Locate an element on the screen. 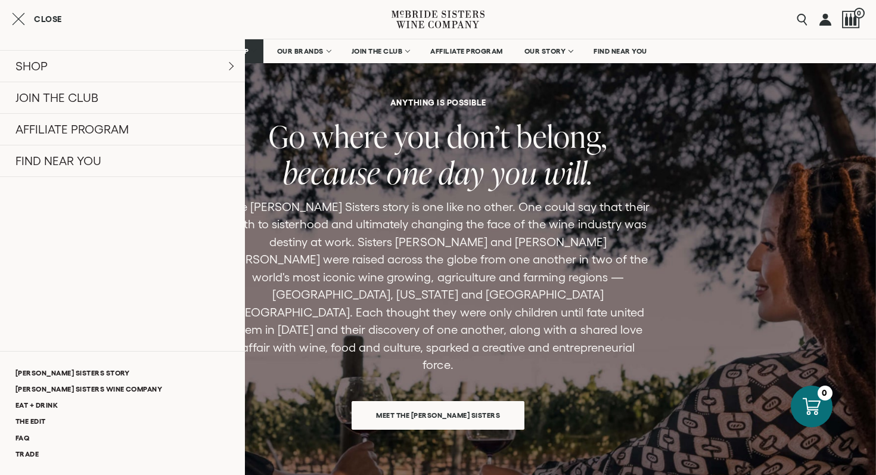 The image size is (876, 475). span: because is located at coordinates (331, 172).